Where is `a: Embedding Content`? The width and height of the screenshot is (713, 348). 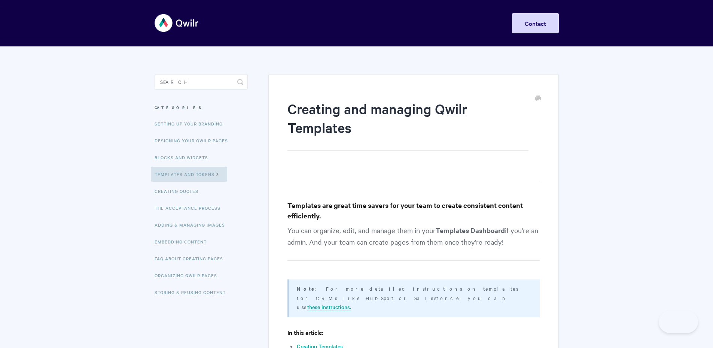 a: Embedding Content is located at coordinates (183, 241).